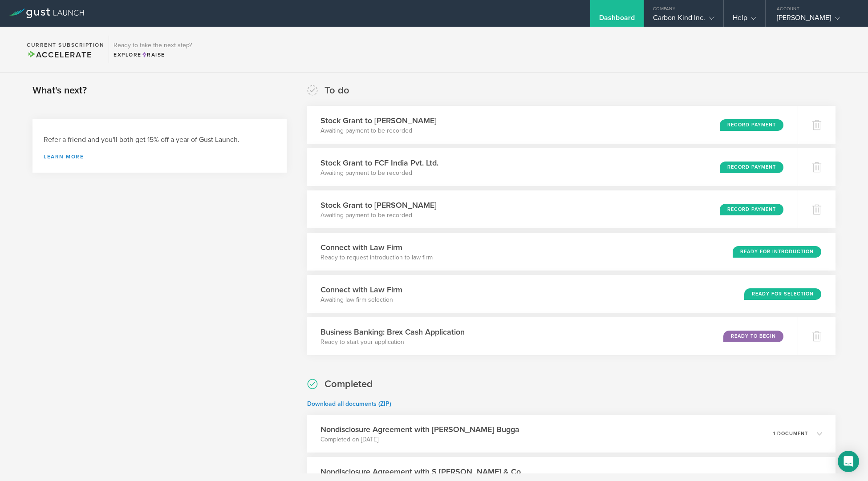 This screenshot has height=481, width=868. I want to click on div: Connect with Law FirmReady to request introduction to law firmReady for Introduction, so click(571, 252).